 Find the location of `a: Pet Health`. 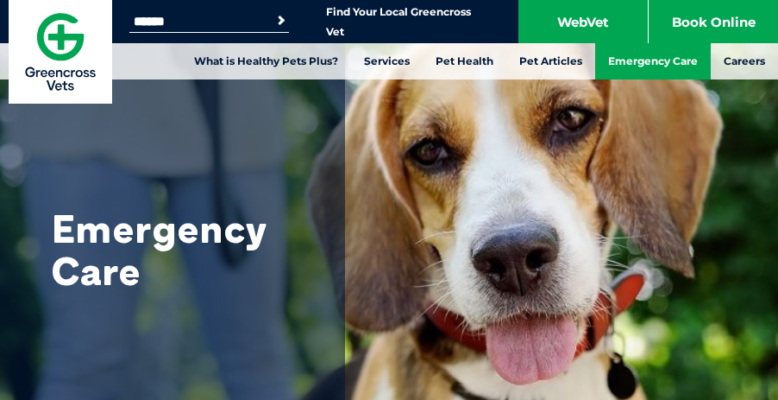

a: Pet Health is located at coordinates (464, 61).